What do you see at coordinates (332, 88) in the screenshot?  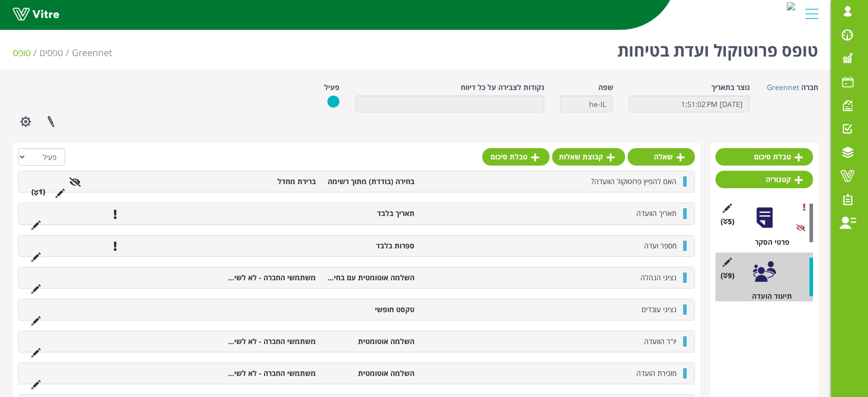 I see `label: פעיל` at bounding box center [332, 88].